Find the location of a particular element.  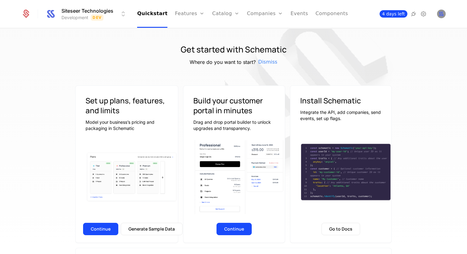

button: Open user button is located at coordinates (441, 14).